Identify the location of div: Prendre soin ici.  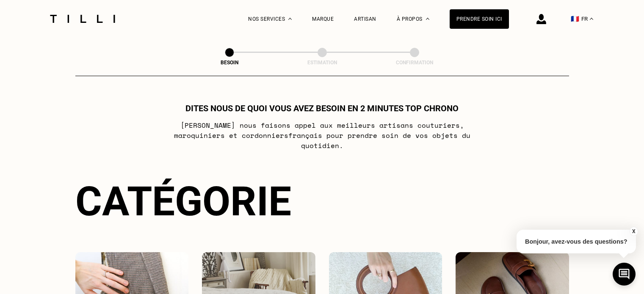
(479, 19).